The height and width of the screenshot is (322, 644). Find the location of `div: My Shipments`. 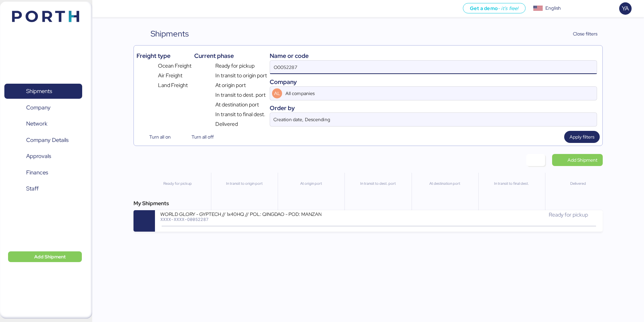

div: My Shipments is located at coordinates (368, 204).